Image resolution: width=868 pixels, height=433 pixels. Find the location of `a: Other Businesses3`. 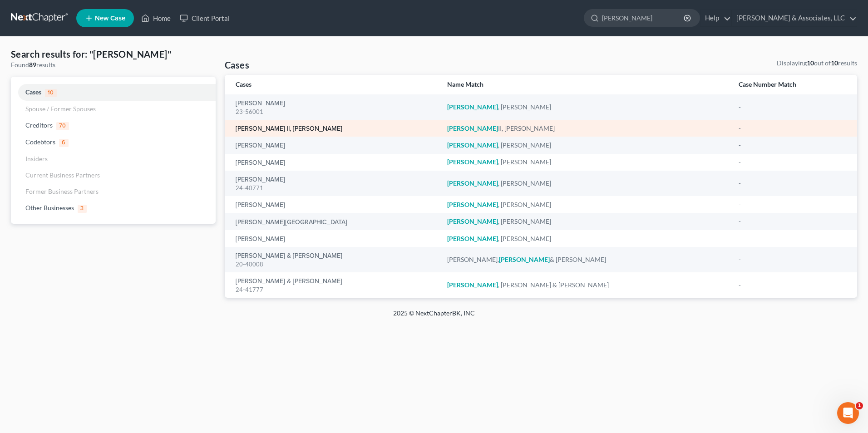

a: Other Businesses3 is located at coordinates (113, 208).